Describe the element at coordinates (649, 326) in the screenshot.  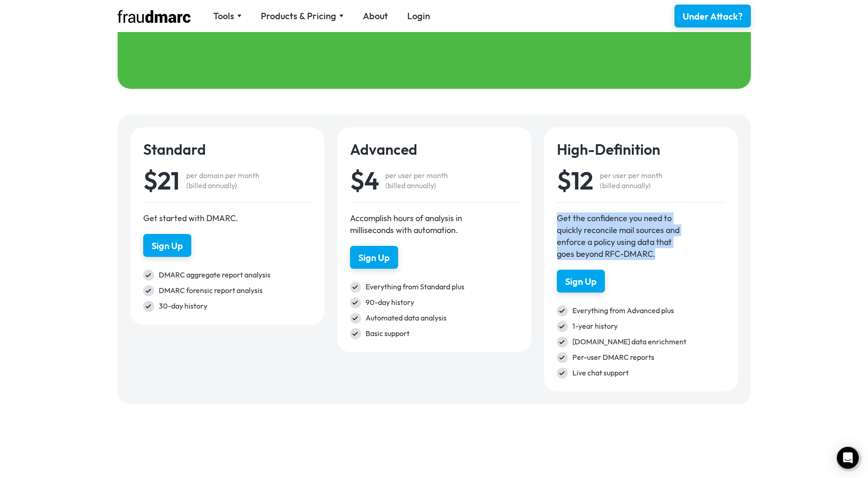
I see `div: 1-year history` at that location.